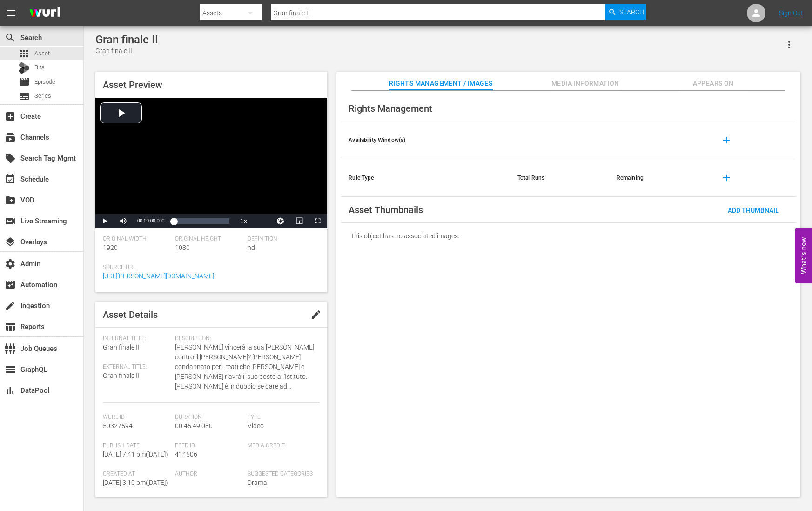 Image resolution: width=812 pixels, height=511 pixels. I want to click on span: hd, so click(251, 248).